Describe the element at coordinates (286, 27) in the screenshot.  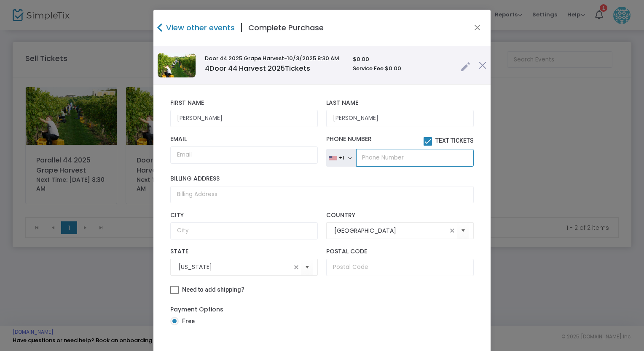
I see `h4: Complete Purchase` at that location.